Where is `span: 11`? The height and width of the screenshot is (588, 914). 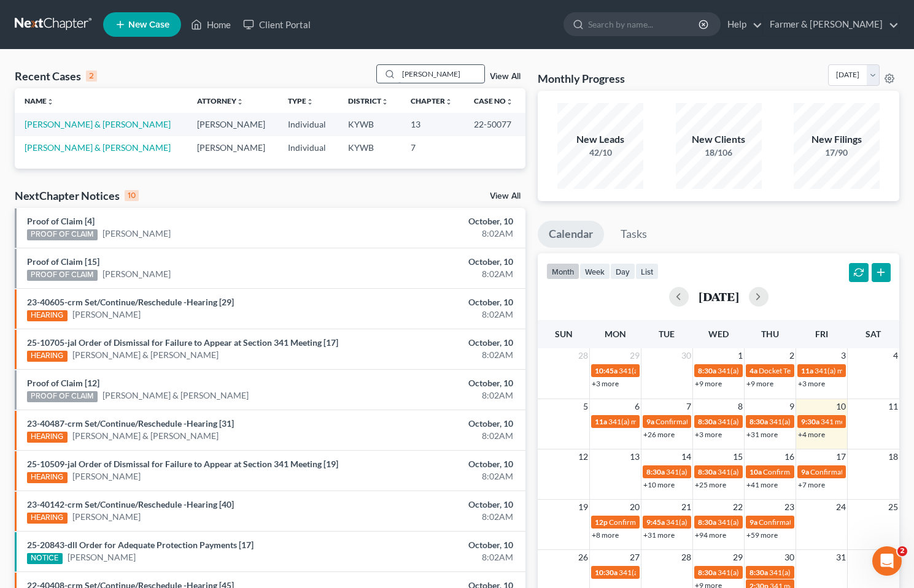
span: 11 is located at coordinates (893, 407).